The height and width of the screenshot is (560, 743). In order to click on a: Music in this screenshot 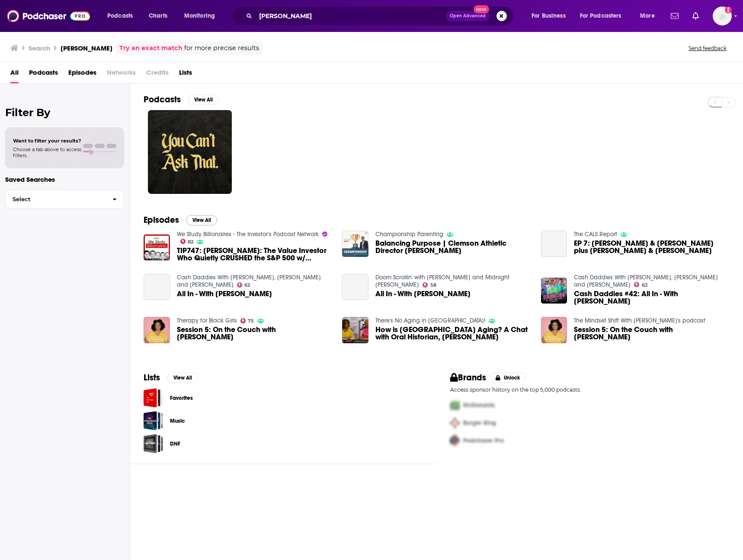, I will do `click(177, 421)`.